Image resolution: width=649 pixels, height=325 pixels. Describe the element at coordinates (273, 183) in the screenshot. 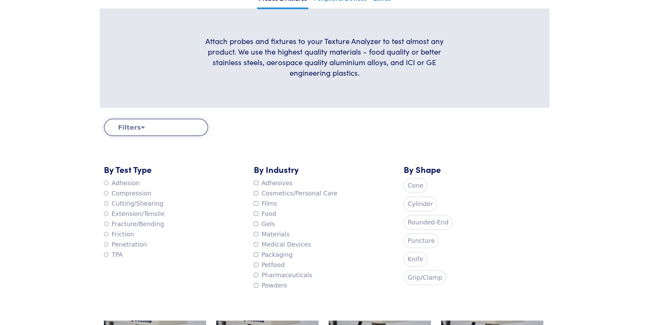

I see `label: Adhesives` at that location.